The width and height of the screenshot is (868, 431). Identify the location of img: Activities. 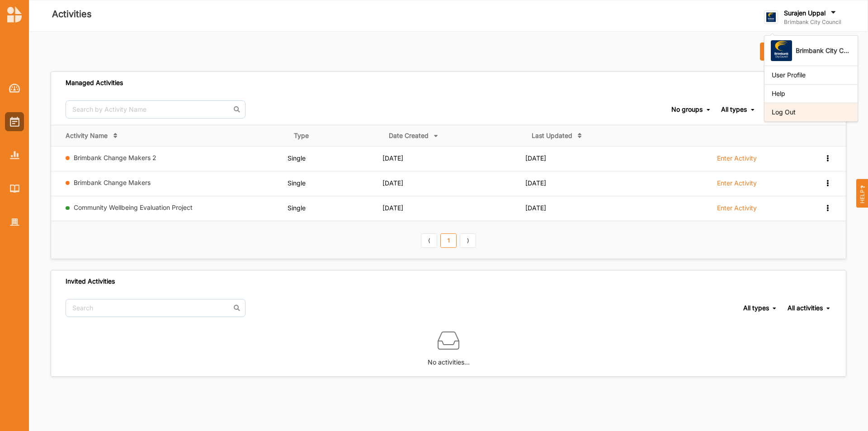
(15, 122).